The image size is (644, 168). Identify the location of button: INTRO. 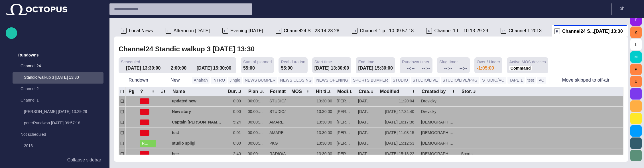
(219, 80).